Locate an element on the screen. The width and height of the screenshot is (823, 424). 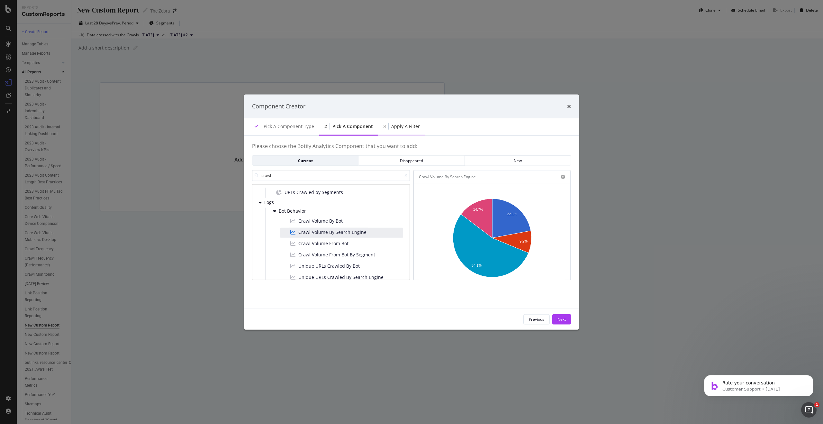
text: 54.1% is located at coordinates (477, 265).